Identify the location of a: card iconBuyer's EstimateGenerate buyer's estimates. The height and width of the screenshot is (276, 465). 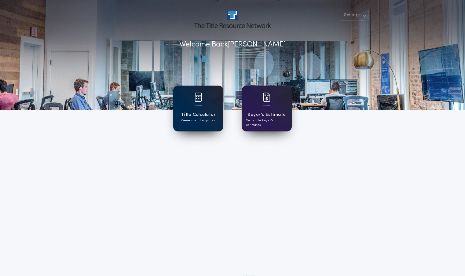
(267, 108).